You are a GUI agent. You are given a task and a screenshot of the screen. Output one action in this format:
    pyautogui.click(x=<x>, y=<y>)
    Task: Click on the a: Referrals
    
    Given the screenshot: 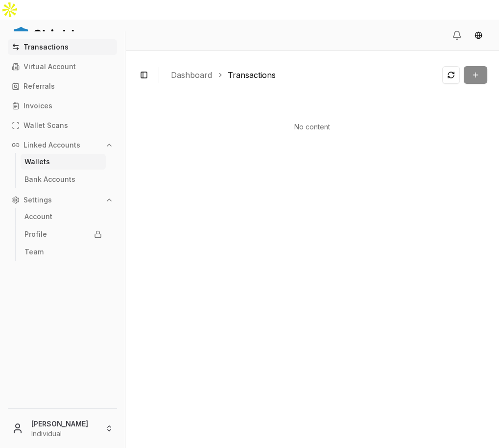 What is the action you would take?
    pyautogui.click(x=62, y=86)
    